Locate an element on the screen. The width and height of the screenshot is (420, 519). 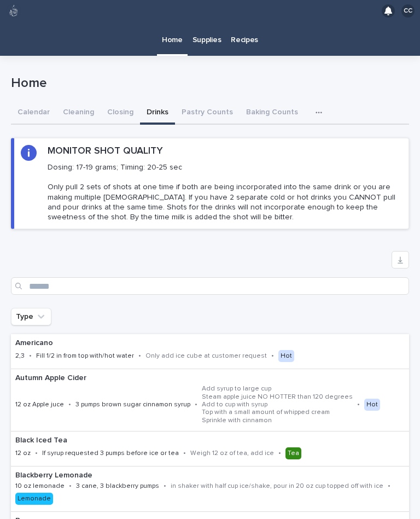
img: 80hjoBaRqlyywVK24fQd is located at coordinates (14, 11).